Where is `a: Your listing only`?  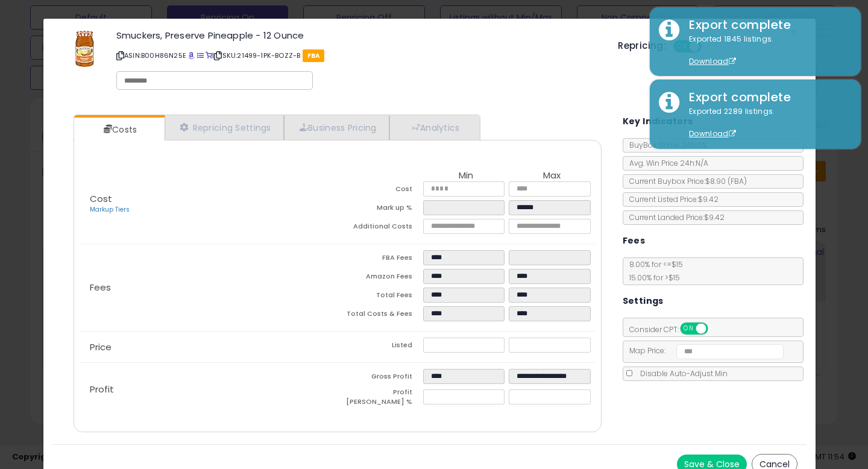
a: Your listing only is located at coordinates (209, 55).